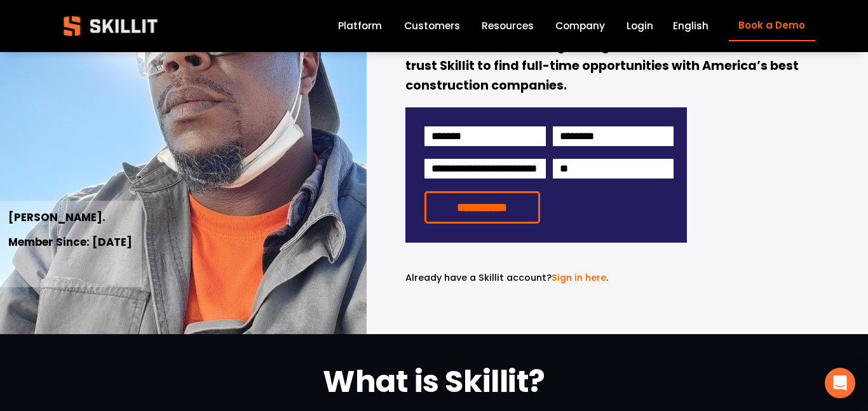 This screenshot has width=868, height=411. What do you see at coordinates (690, 26) in the screenshot?
I see `div: language picker` at bounding box center [690, 26].